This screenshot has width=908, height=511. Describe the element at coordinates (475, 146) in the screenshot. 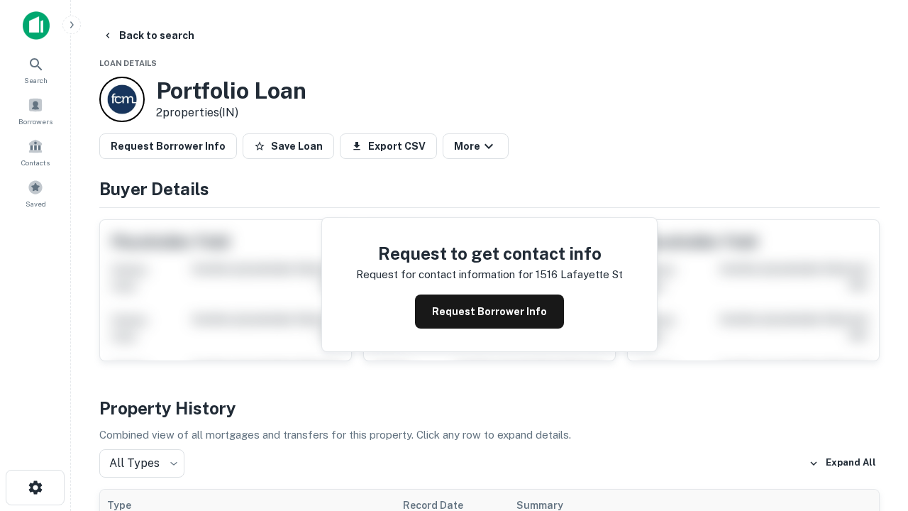

I see `button: More` at that location.